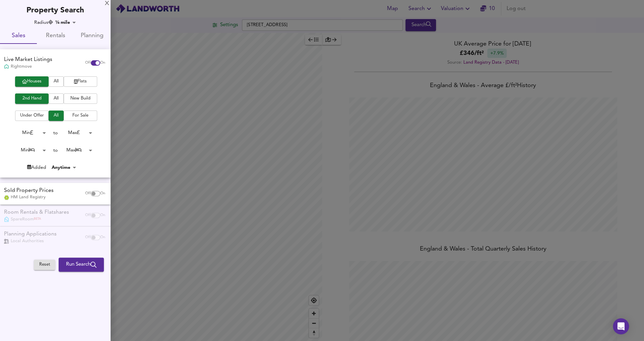 This screenshot has width=644, height=341. What do you see at coordinates (81, 264) in the screenshot?
I see `button: Run Search` at bounding box center [81, 264].